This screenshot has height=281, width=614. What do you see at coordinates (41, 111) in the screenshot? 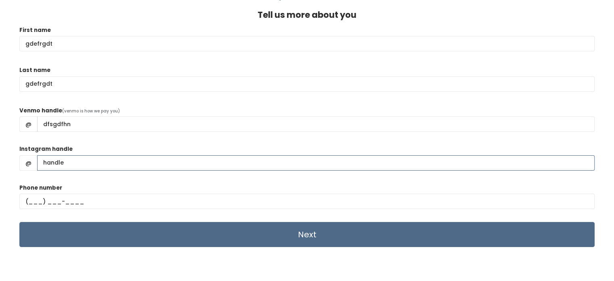
I see `label: Venmo handle` at bounding box center [41, 111].